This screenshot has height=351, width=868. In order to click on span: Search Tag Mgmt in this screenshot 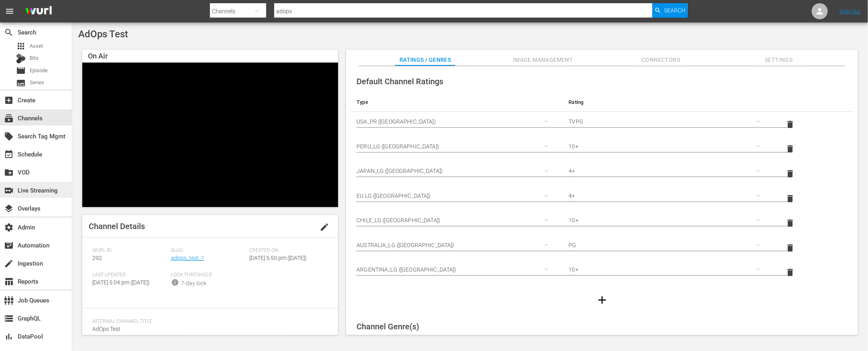, I will do `click(9, 137)`.